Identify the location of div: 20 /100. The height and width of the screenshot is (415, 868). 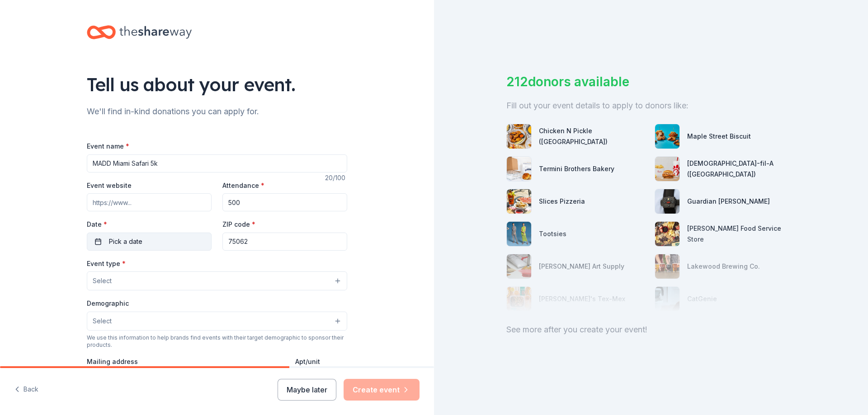
(336, 178).